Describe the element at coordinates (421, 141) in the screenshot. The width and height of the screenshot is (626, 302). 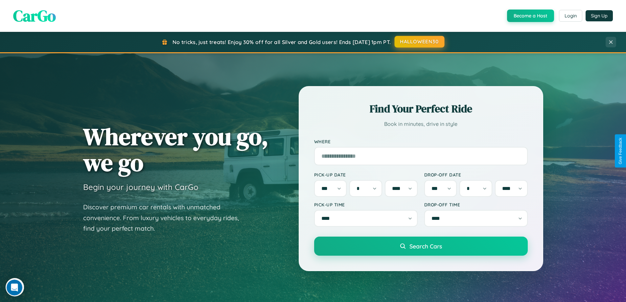
I see `label: Where` at that location.